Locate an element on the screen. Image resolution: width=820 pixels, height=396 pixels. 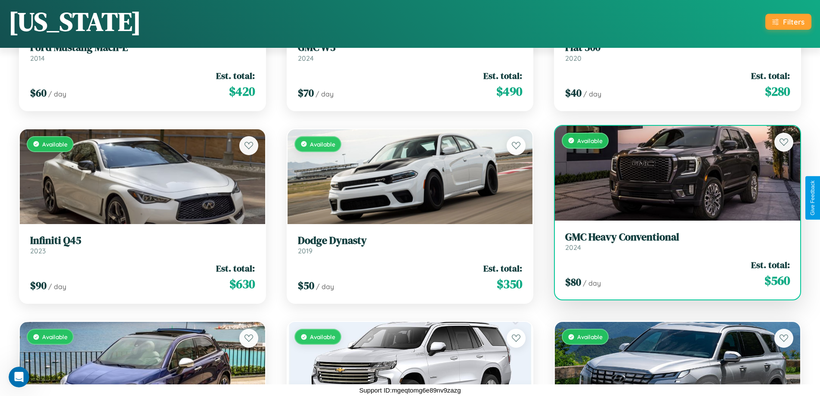
span: $ 50 is located at coordinates (306, 285).